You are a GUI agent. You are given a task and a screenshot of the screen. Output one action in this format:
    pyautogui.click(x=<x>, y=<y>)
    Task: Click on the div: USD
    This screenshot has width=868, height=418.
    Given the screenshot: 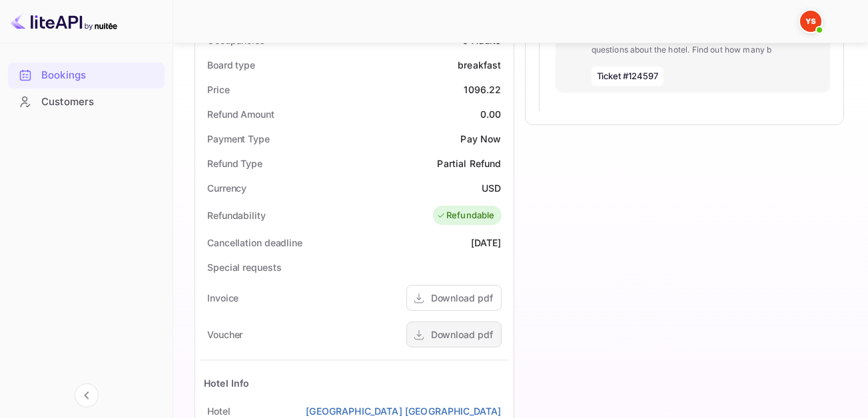 What is the action you would take?
    pyautogui.click(x=491, y=187)
    